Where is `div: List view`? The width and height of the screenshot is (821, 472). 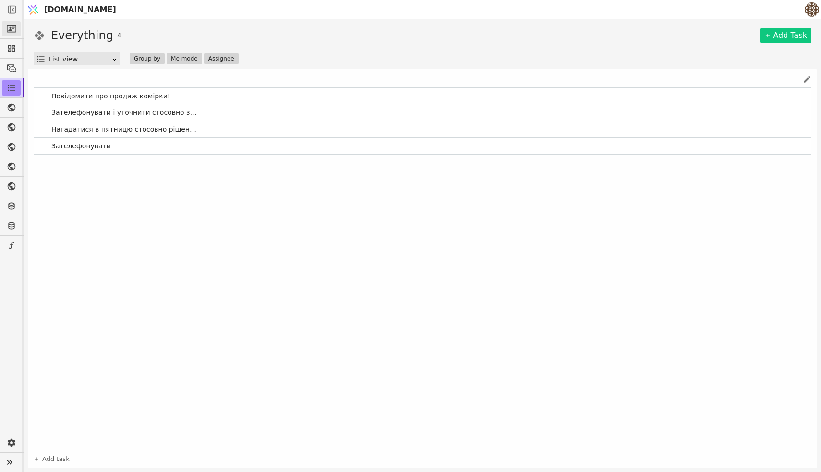
div: List view is located at coordinates (80, 59).